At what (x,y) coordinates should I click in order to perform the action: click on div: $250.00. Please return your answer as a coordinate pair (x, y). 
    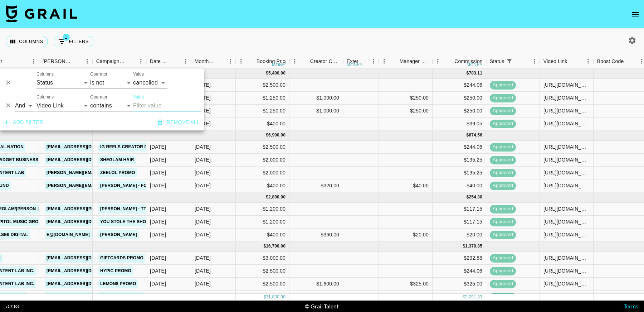
    Looking at the image, I should click on (419, 98).